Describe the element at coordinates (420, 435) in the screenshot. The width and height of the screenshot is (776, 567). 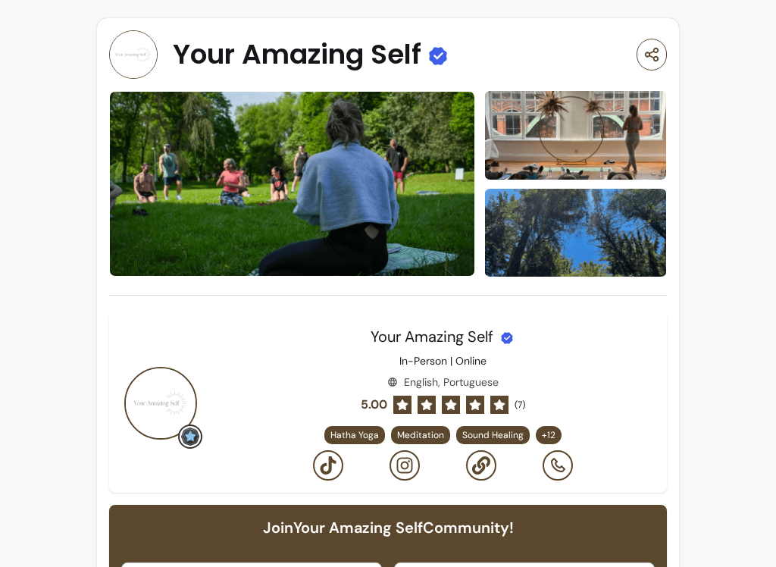
I see `span: Meditation` at that location.